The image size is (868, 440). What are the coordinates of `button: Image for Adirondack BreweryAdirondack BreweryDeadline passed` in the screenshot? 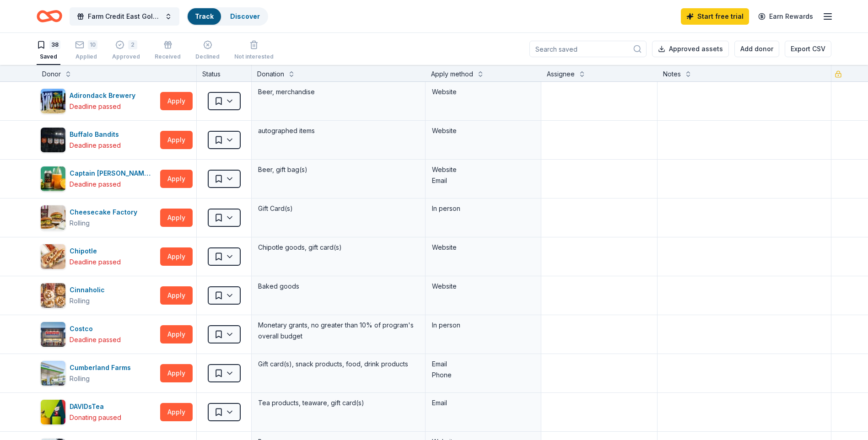 It's located at (99, 101).